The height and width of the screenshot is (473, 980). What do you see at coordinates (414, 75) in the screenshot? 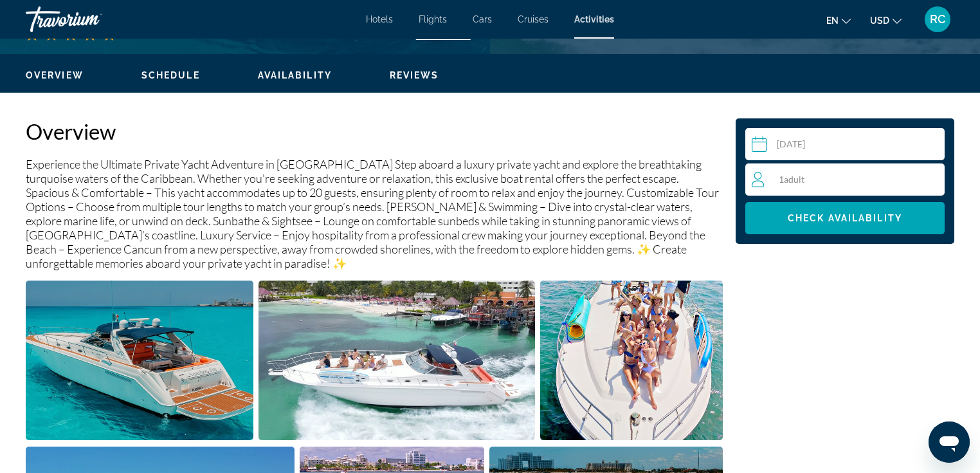
I see `span: Reviews` at bounding box center [414, 75].